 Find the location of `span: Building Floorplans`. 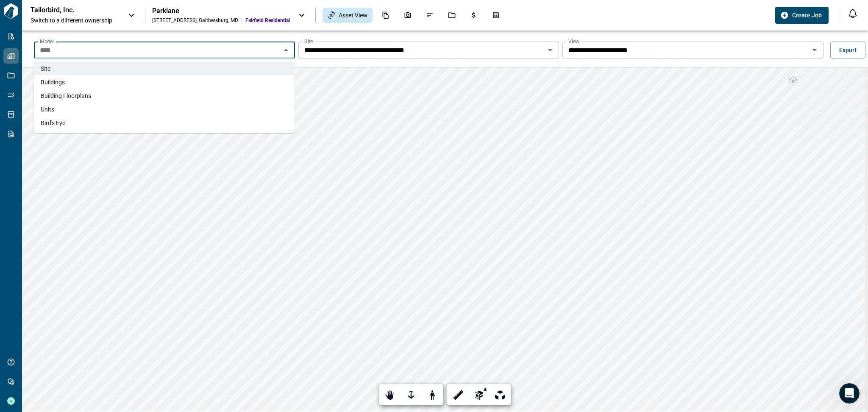

span: Building Floorplans is located at coordinates (65, 96).